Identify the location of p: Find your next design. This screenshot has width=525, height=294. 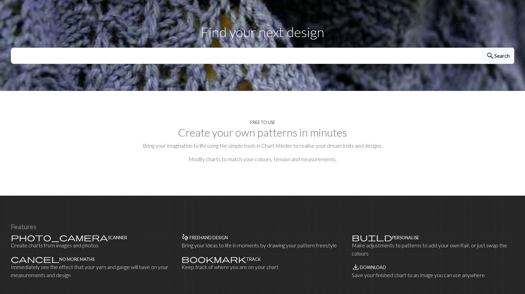
(262, 32).